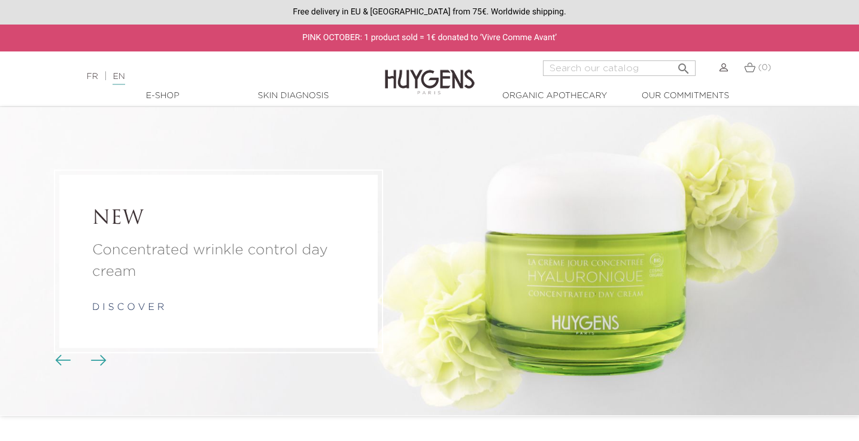 The height and width of the screenshot is (441, 859). What do you see at coordinates (218, 261) in the screenshot?
I see `p: Concentrated wrinkle control day cream` at bounding box center [218, 261].